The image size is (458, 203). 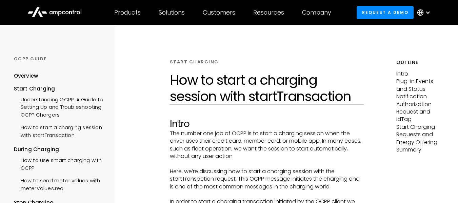 What do you see at coordinates (267, 124) in the screenshot?
I see `h2: Intro` at bounding box center [267, 124].